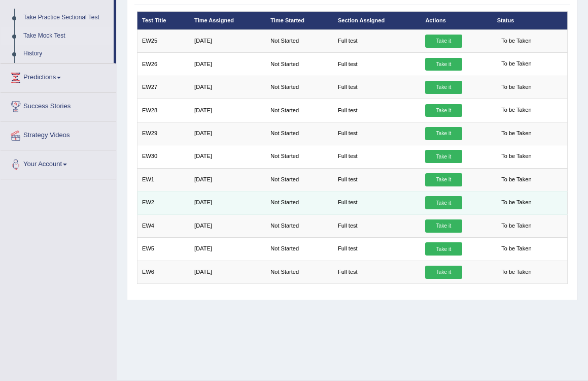 Image resolution: width=588 pixels, height=381 pixels. What do you see at coordinates (456, 20) in the screenshot?
I see `th: Actions` at bounding box center [456, 20].